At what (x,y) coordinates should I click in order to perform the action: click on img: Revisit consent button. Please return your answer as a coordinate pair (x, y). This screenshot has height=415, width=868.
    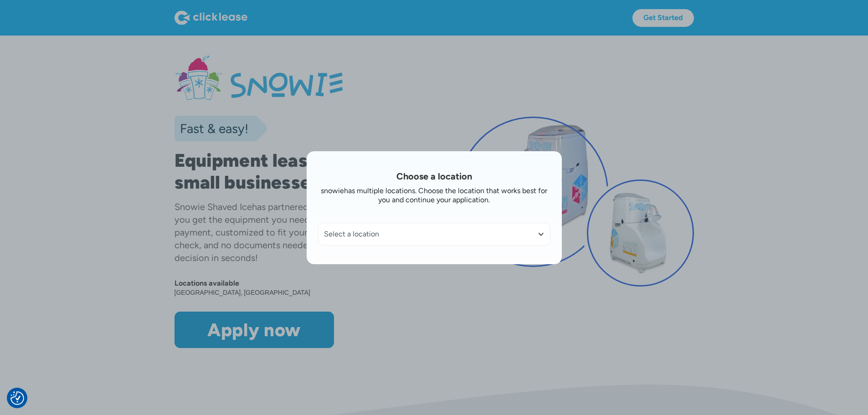
    Looking at the image, I should click on (17, 398).